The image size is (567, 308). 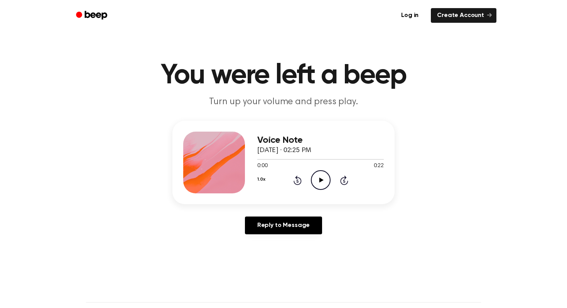 I want to click on button: 1.0x, so click(x=261, y=179).